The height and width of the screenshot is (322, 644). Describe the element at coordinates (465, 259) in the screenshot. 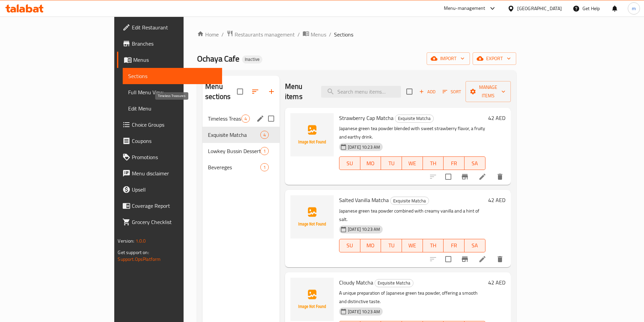

I see `button: Branch-specific-item` at that location.